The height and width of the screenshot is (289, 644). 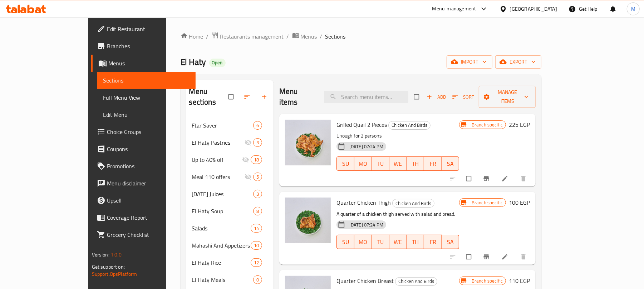 What do you see at coordinates (364, 203) in the screenshot?
I see `span: Quarter Chicken Thigh` at bounding box center [364, 203].